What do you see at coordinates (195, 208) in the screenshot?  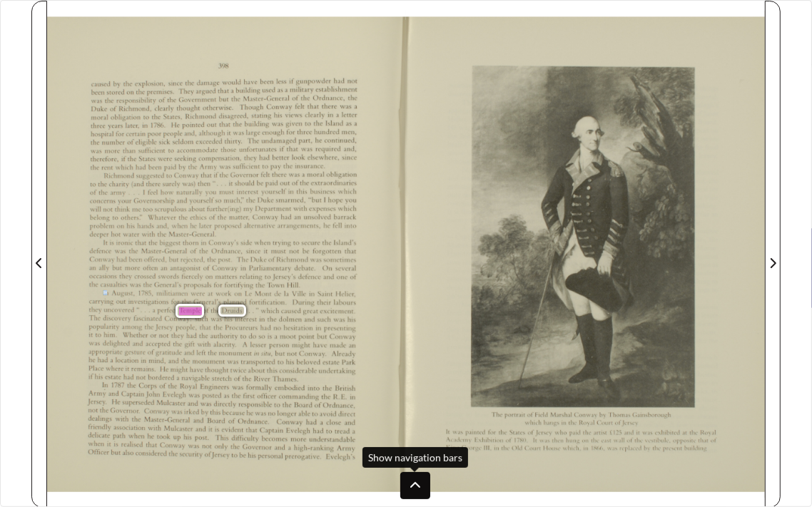 I see `span: about` at bounding box center [195, 208].